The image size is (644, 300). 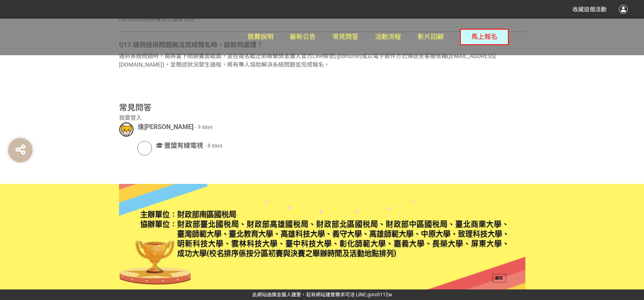 I want to click on a: 此網站由獎金獵人建置，若有網站建置需求, so click(x=299, y=295).